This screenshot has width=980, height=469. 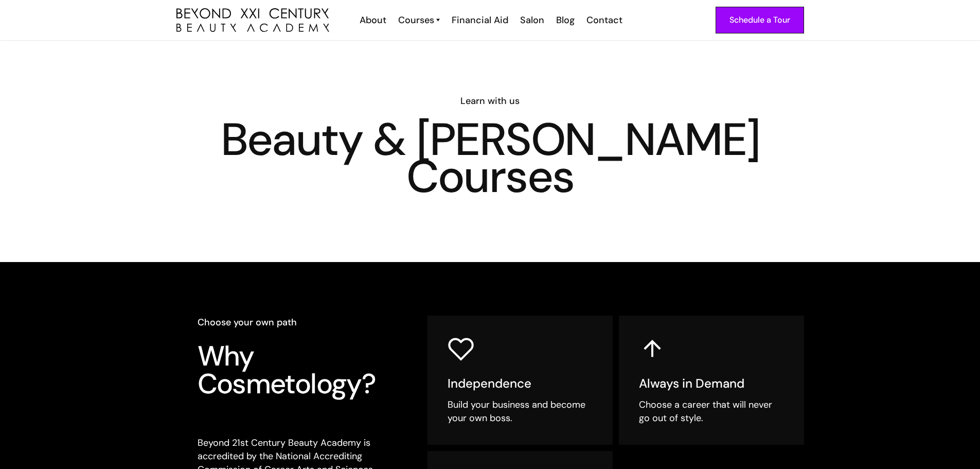 I want to click on div: Schedule a Tour, so click(x=760, y=20).